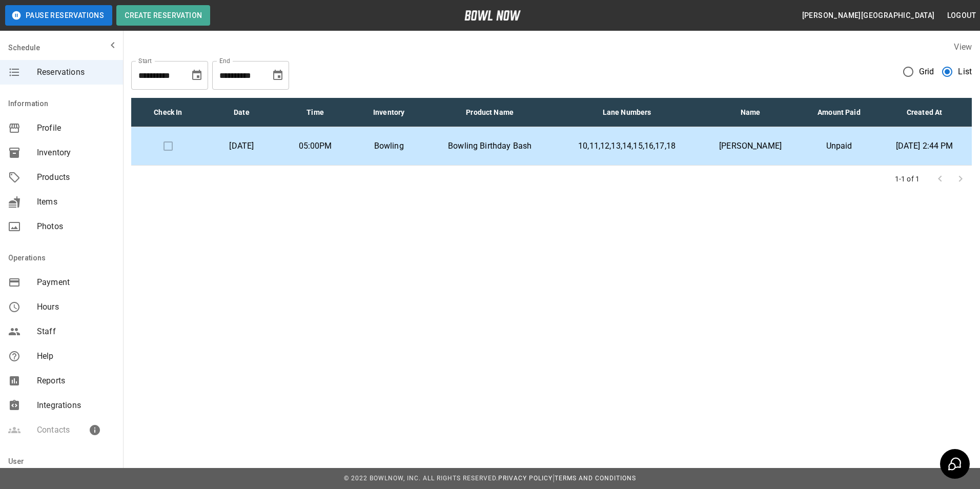 The width and height of the screenshot is (980, 489). Describe the element at coordinates (627, 113) in the screenshot. I see `th: Lane Numbers` at that location.